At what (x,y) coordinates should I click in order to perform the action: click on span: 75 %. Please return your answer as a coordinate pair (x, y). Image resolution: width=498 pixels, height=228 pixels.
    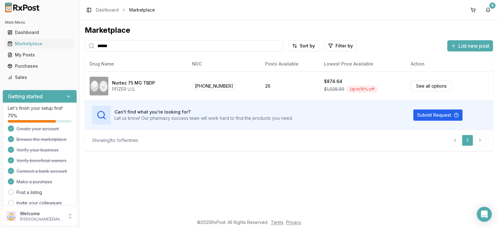
    Looking at the image, I should click on (12, 115).